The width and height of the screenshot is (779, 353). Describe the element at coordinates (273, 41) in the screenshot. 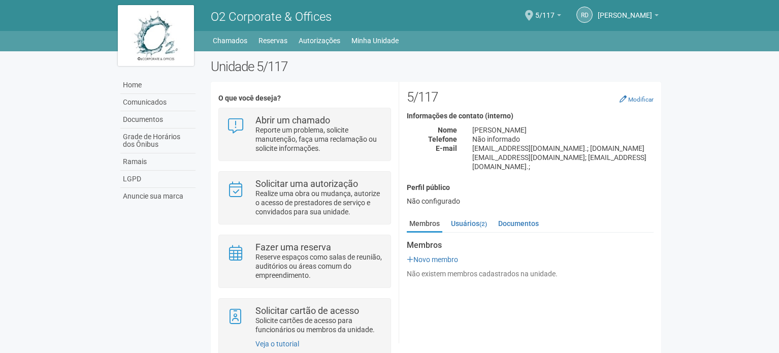

I see `a: Reservas` at that location.